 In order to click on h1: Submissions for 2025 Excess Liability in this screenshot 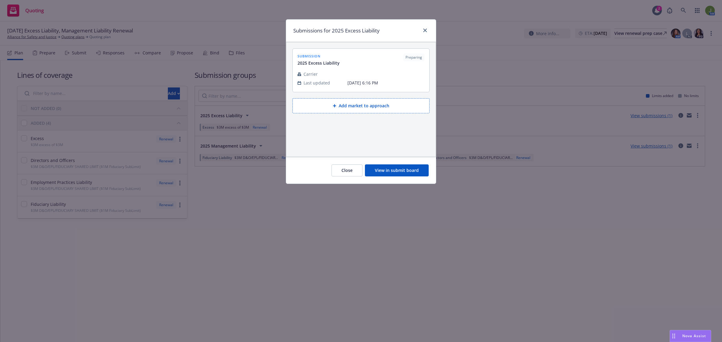, I will do `click(336, 31)`.